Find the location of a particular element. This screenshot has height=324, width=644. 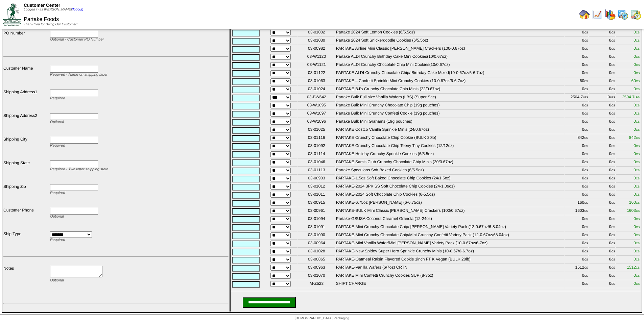

td: PARTAKE Crunchy Chocolate Chip Teeny Tiny Cookies (12/12oz) is located at coordinates (450, 147).